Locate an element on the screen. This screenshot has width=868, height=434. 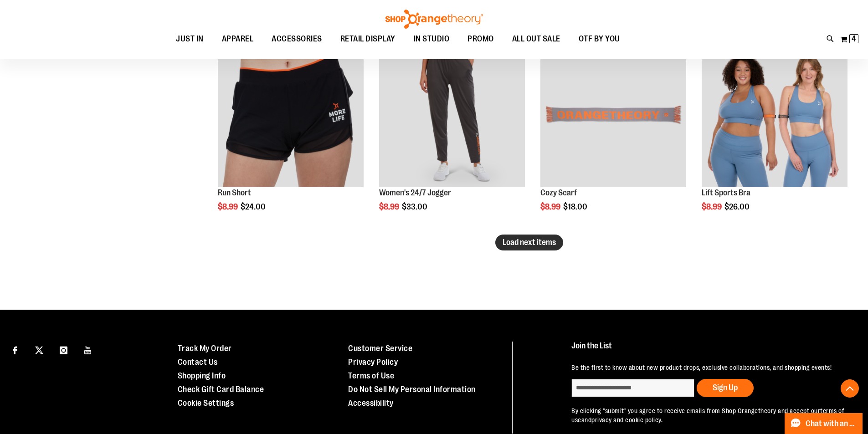
span: Sign Up is located at coordinates (725, 388).